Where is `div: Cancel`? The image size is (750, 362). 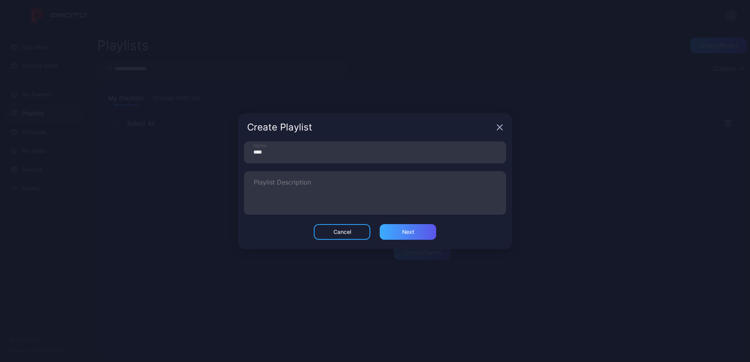 div: Cancel is located at coordinates (342, 232).